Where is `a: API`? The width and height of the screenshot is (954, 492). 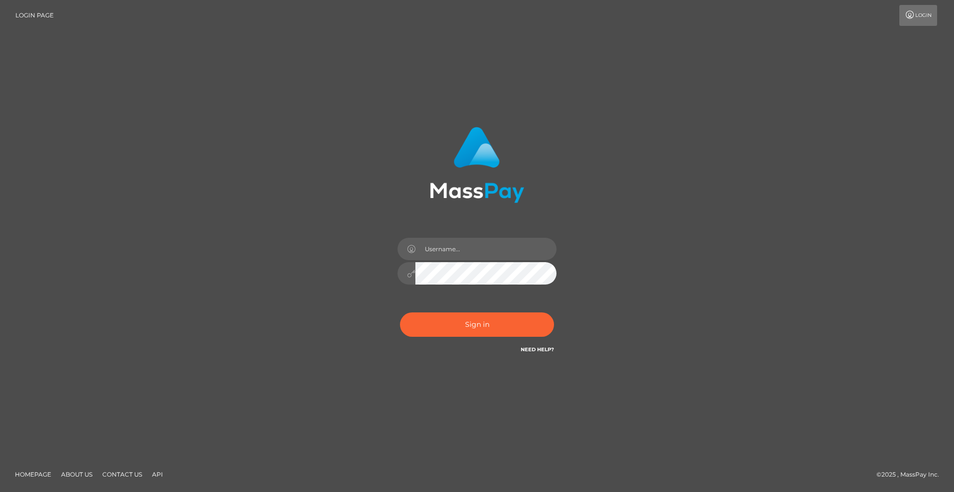 a: API is located at coordinates (158, 474).